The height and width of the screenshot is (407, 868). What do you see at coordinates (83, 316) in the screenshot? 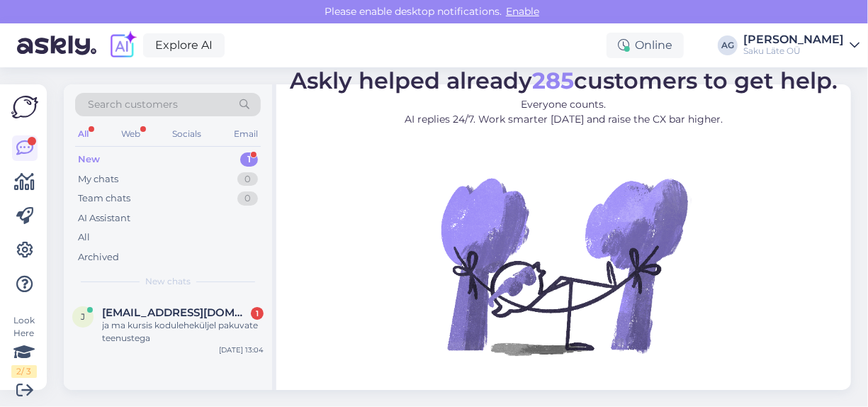
I see `span: j` at bounding box center [83, 316].